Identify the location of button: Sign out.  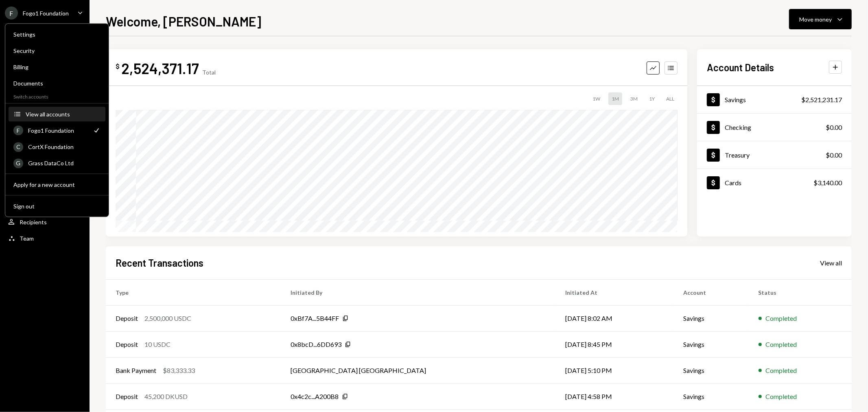
(57, 207).